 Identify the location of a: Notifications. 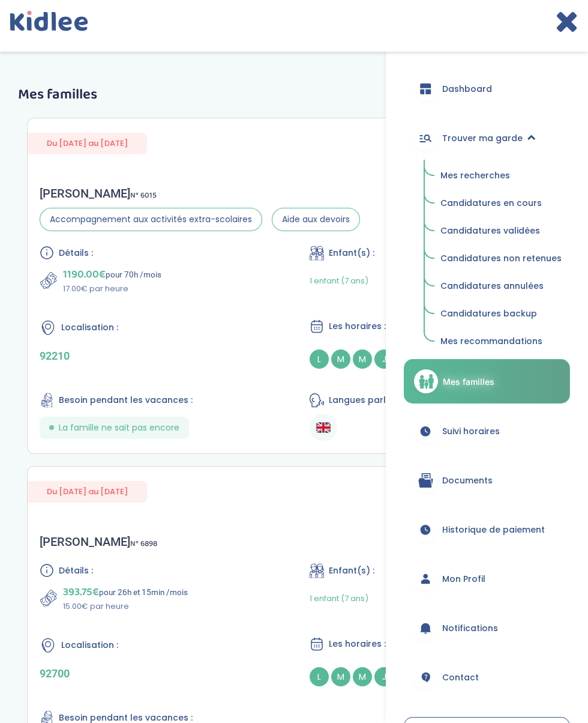
(487, 628).